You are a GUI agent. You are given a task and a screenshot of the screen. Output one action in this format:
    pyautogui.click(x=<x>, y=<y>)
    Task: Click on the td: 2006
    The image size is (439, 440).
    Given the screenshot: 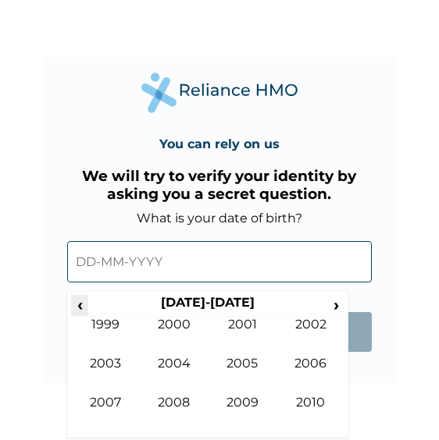 What is the action you would take?
    pyautogui.click(x=311, y=375)
    